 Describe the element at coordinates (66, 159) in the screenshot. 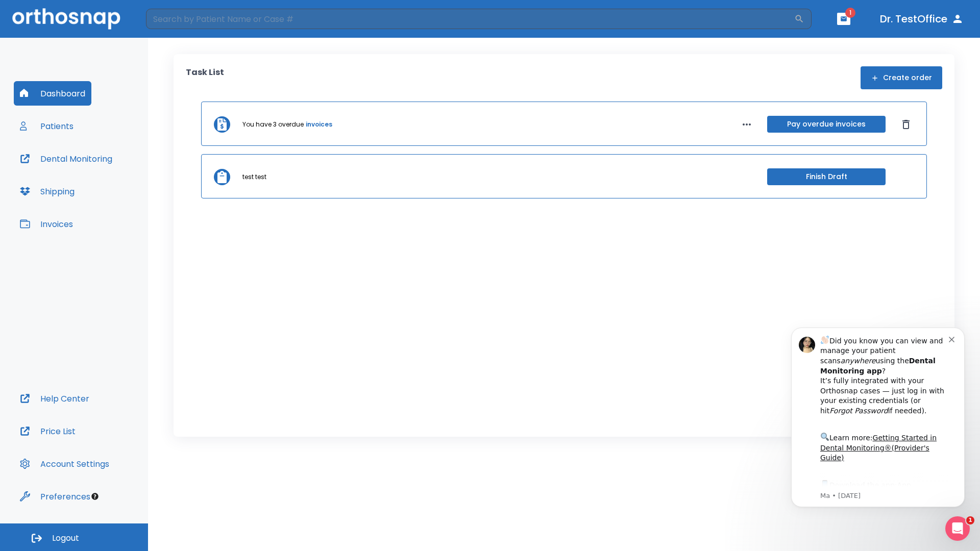

I see `a: Dental Monitoring` at that location.